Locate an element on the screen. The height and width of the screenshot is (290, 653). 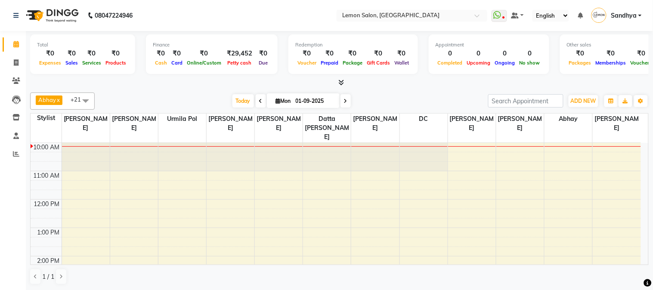
span: Expenses is located at coordinates (50, 63).